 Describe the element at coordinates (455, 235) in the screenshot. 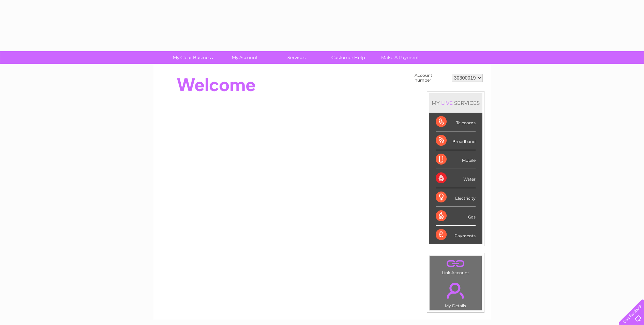

I see `div: Payments` at that location.